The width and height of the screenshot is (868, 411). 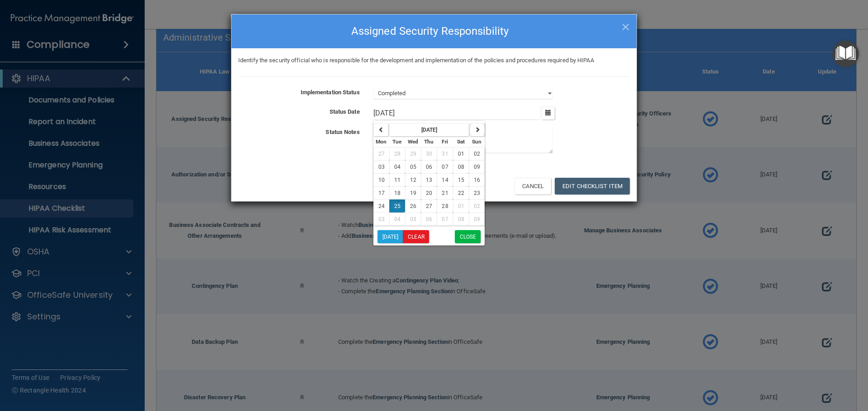 I want to click on span: 30, so click(x=429, y=154).